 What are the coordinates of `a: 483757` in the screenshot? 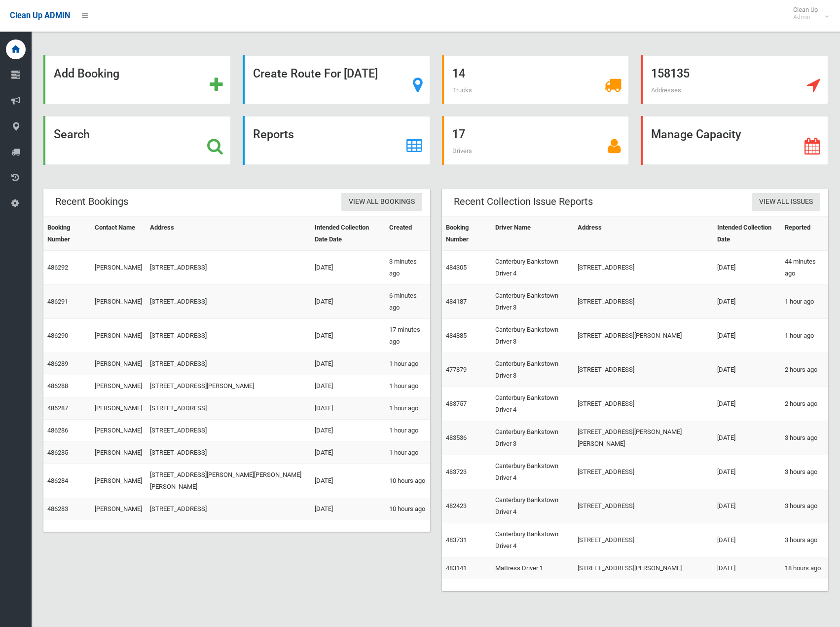 It's located at (456, 403).